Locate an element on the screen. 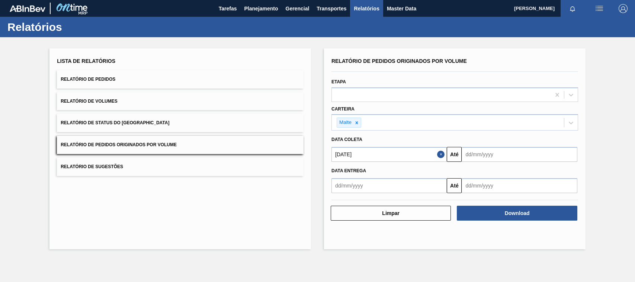 The image size is (635, 282). span: Data entrega is located at coordinates (348, 171).